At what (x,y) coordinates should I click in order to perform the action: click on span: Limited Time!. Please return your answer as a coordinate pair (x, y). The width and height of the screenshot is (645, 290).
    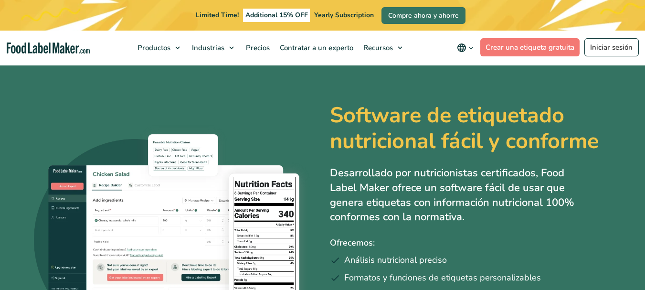
    Looking at the image, I should click on (217, 15).